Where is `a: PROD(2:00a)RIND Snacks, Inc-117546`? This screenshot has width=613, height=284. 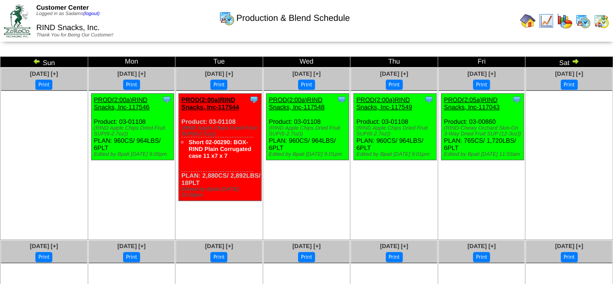 a: PROD(2:00a)RIND Snacks, Inc-117546 is located at coordinates (122, 103).